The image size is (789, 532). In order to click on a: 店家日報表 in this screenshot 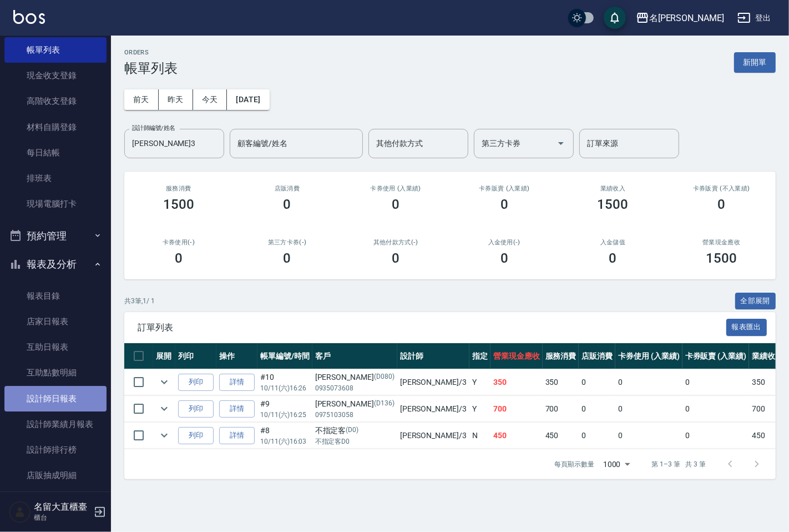, I will do `click(55, 321)`.